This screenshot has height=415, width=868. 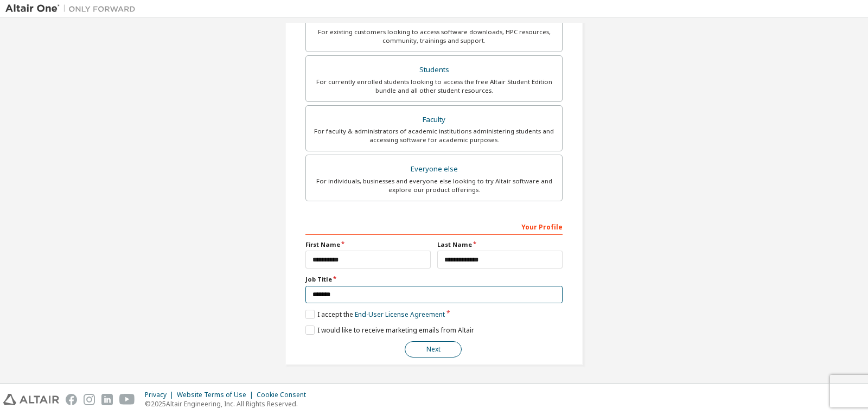 What do you see at coordinates (73, 9) in the screenshot?
I see `img: Altair One` at bounding box center [73, 9].